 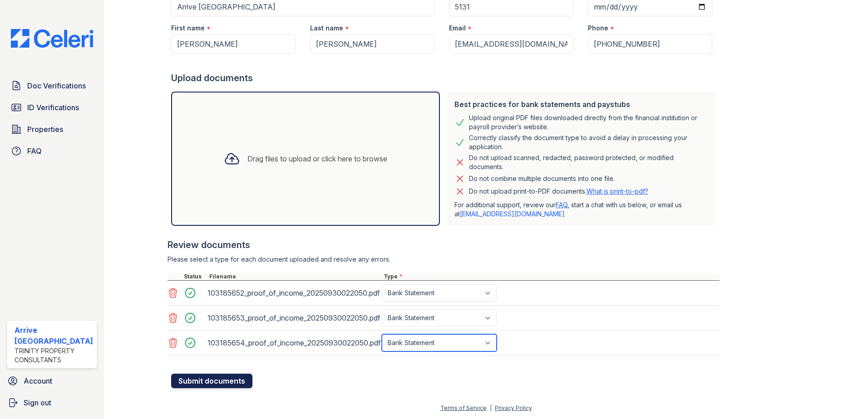 I want to click on span: ID Verifications, so click(x=53, y=108).